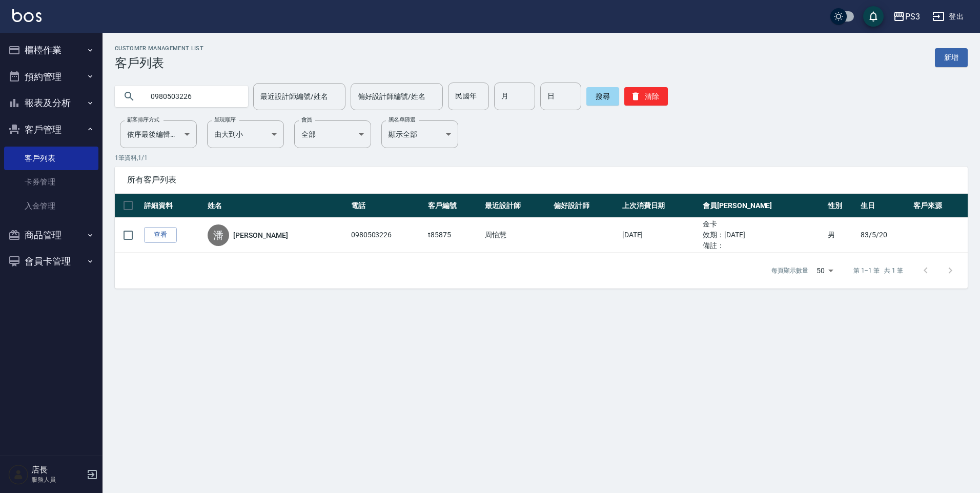 This screenshot has width=980, height=493. Describe the element at coordinates (420, 134) in the screenshot. I see `div: 顯示全部` at that location.